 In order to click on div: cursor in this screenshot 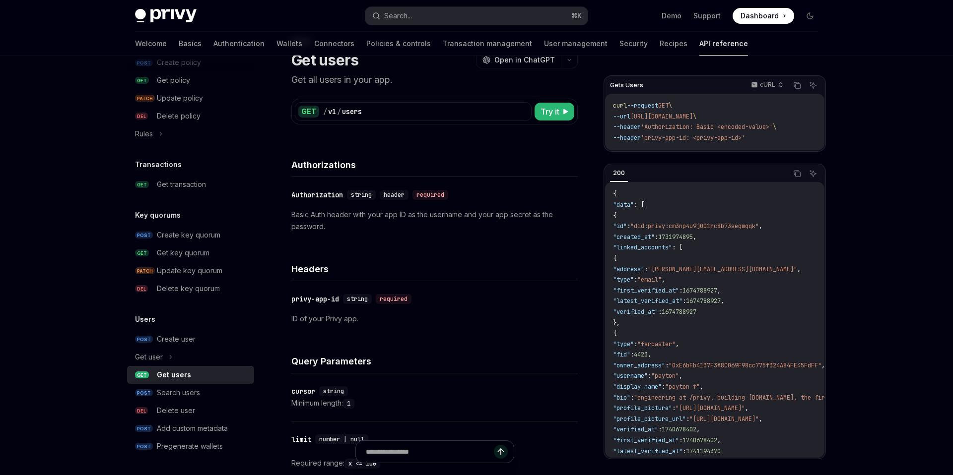, I will do `click(303, 392)`.